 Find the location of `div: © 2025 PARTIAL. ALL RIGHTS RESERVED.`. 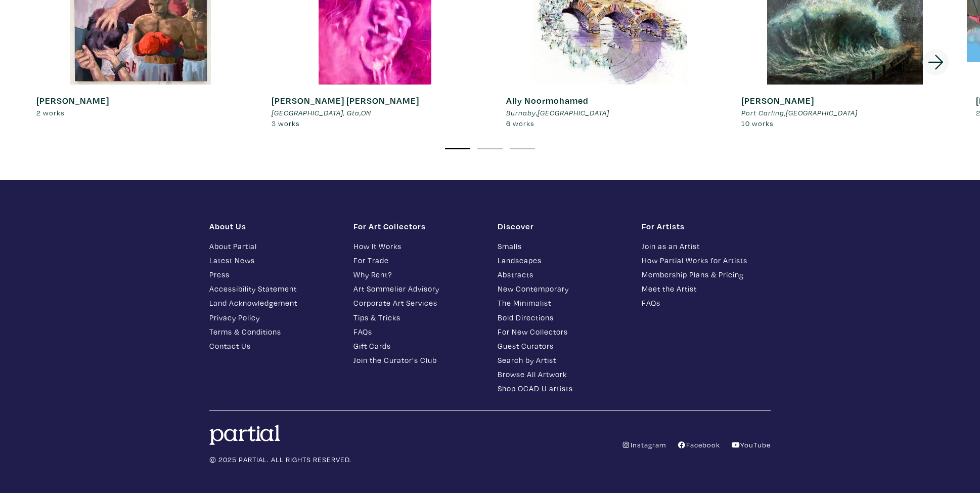

div: © 2025 PARTIAL. ALL RIGHTS RESERVED. is located at coordinates (346, 445).